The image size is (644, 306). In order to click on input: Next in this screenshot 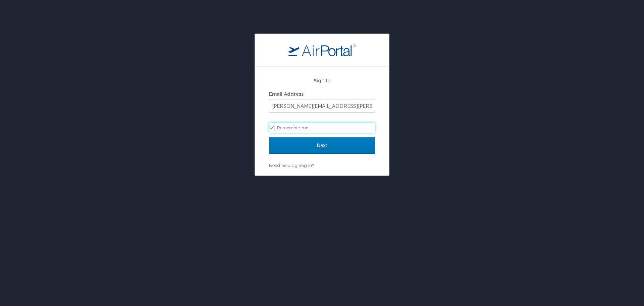, I will do `click(322, 145)`.